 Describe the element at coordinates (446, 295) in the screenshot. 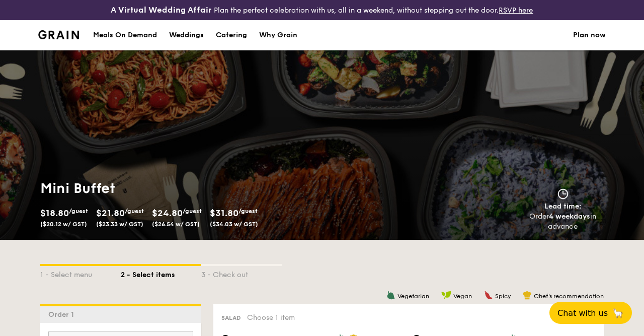

I see `img: icon-vegan.f8ff3823.svg` at that location.